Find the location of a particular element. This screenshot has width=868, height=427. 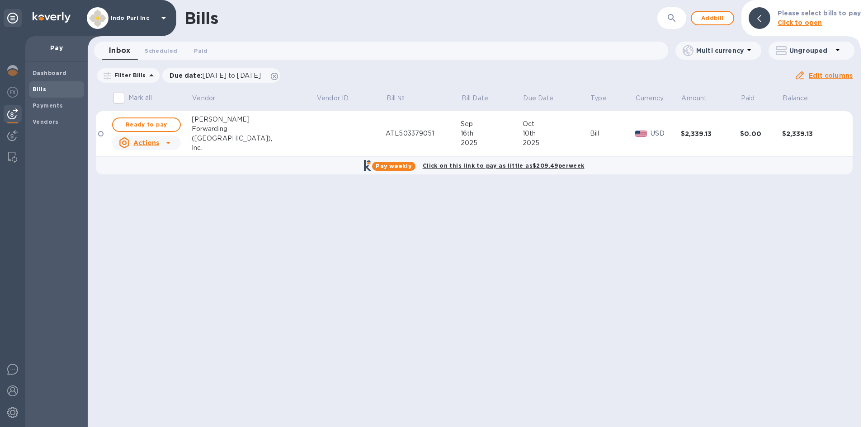

p: Indo Puri Inc is located at coordinates (133, 18).